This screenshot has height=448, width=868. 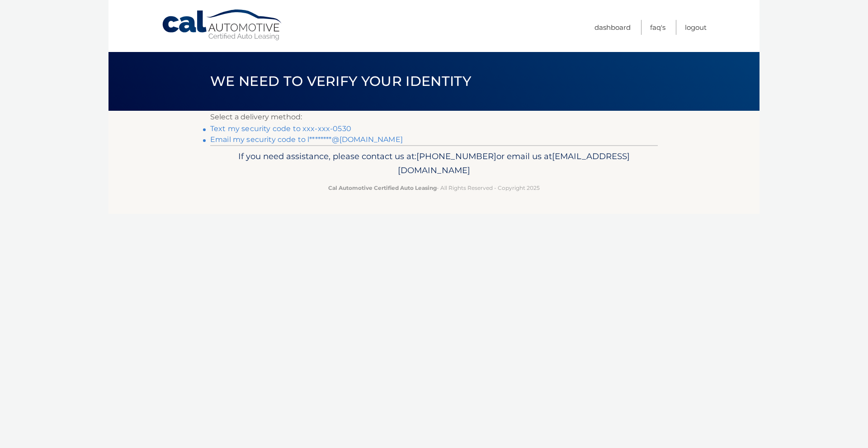 What do you see at coordinates (658, 27) in the screenshot?
I see `a: FAQ's` at bounding box center [658, 27].